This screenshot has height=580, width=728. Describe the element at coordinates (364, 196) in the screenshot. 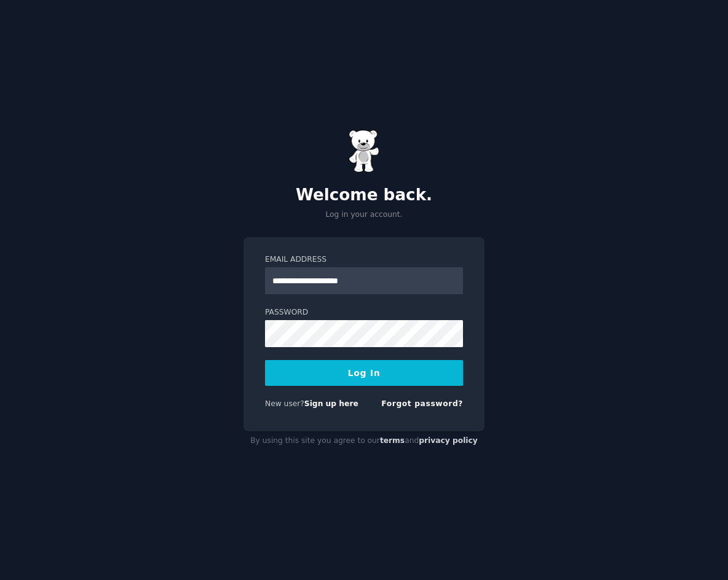

I see `h2: Welcome back.` at that location.